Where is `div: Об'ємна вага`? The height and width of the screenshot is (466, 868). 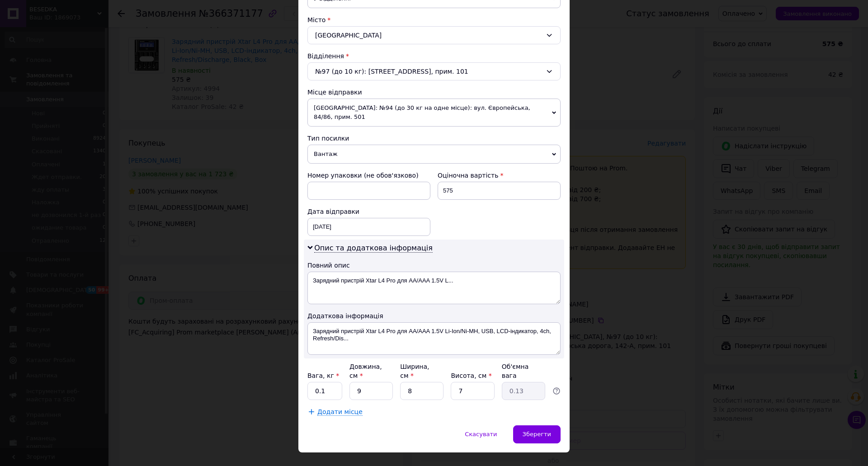 div: Об'ємна вага is located at coordinates (523, 372).